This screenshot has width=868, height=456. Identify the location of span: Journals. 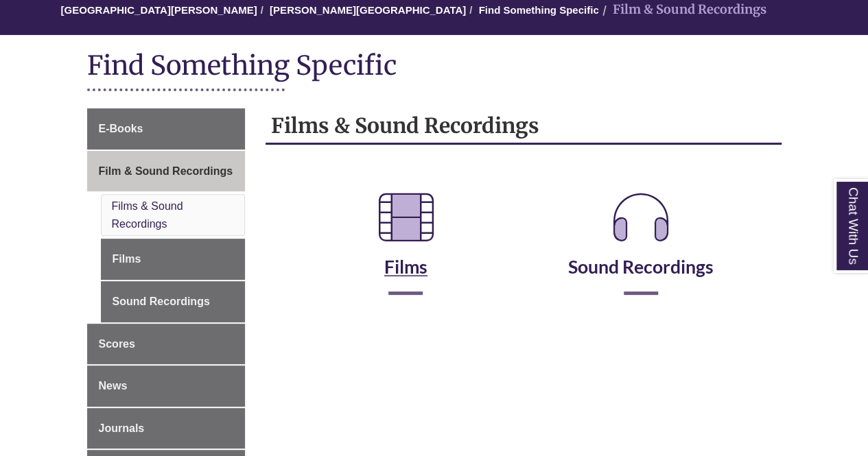
(121, 428).